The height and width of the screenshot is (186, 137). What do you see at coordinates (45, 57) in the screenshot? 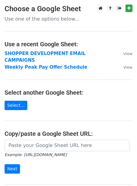
I see `a: SHOPPER DEVELOPMENT EMAIL CAMPAIGNS` at bounding box center [45, 57].